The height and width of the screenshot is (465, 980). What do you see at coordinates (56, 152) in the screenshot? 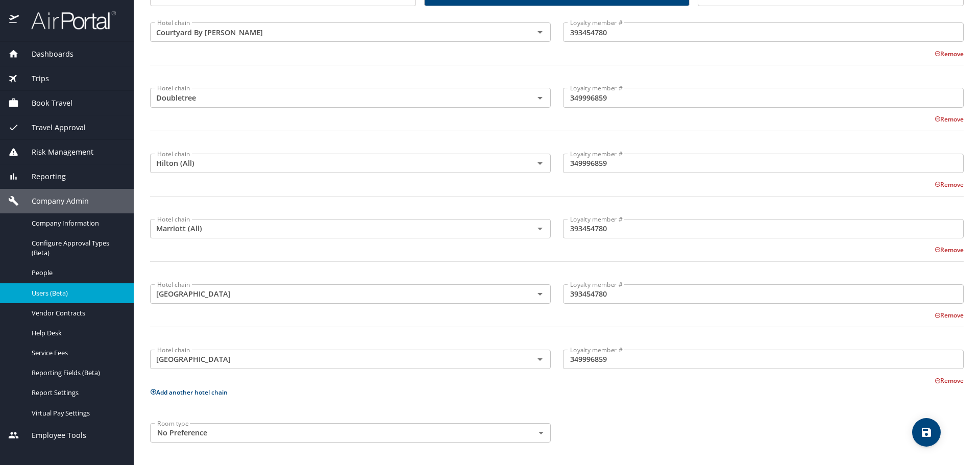
I see `span: Risk Management` at bounding box center [56, 152].